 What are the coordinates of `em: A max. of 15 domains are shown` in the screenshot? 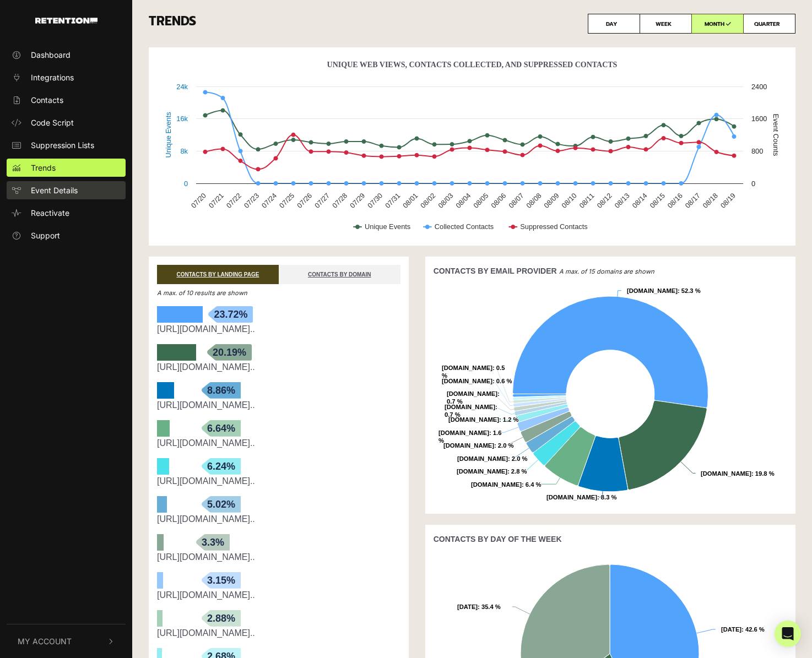 It's located at (606, 272).